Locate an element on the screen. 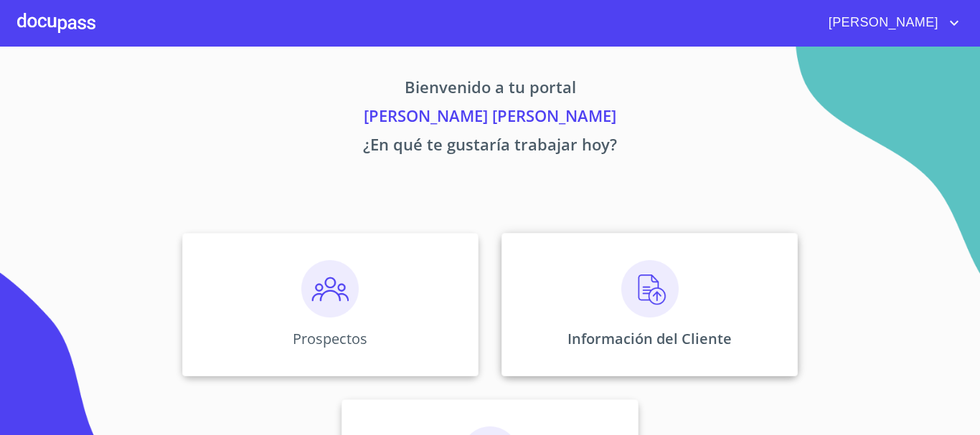  p: Bienvenido a tu portal is located at coordinates (490, 89).